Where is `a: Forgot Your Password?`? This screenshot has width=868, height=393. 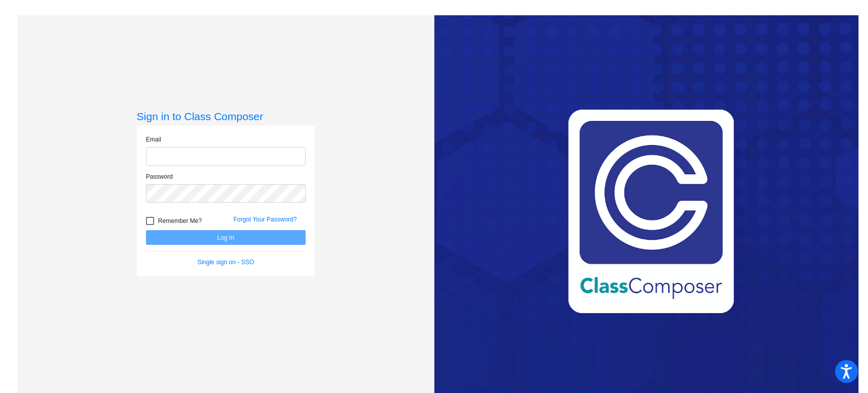
a: Forgot Your Password? is located at coordinates (265, 219).